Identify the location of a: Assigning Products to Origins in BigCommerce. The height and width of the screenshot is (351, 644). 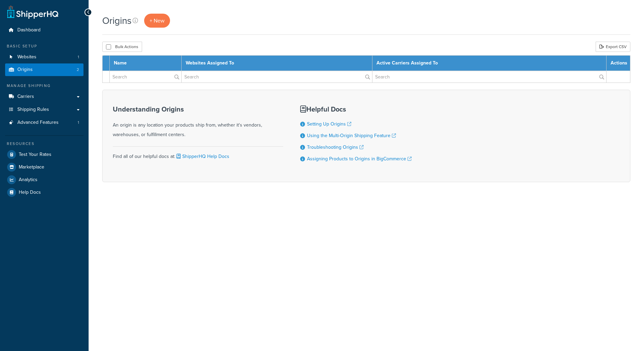
(359, 159).